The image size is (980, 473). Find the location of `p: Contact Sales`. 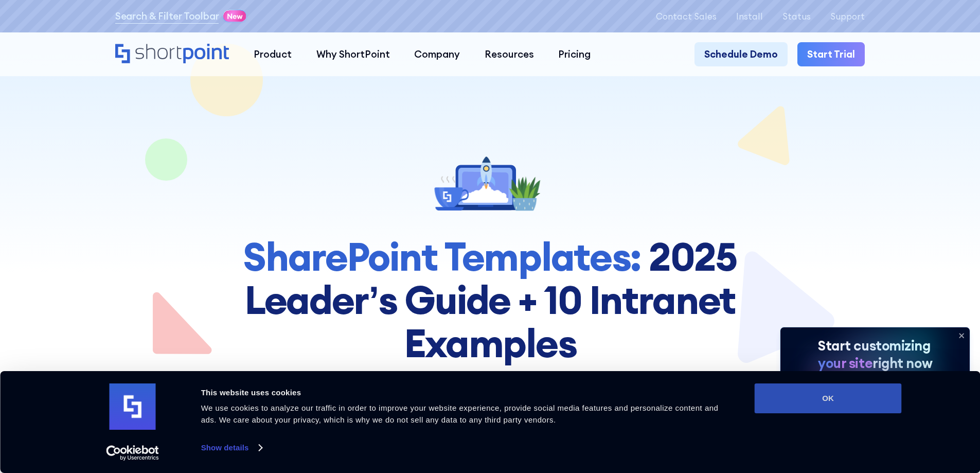

p: Contact Sales is located at coordinates (686, 16).